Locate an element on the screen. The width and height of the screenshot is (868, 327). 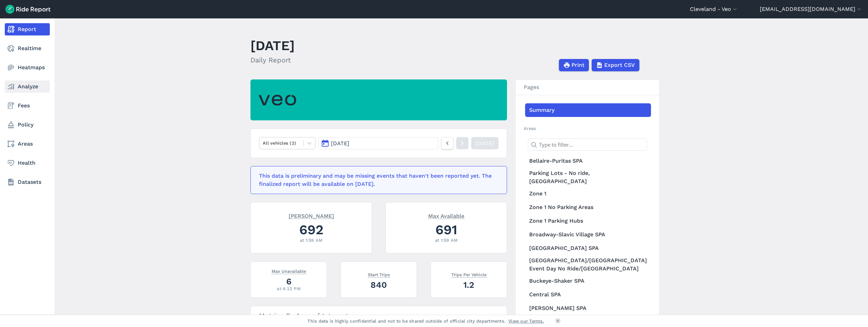
a: Zone 1 is located at coordinates (588, 194).